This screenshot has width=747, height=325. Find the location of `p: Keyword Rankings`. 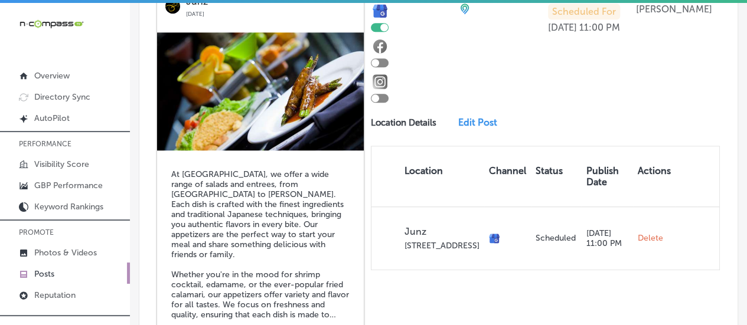

p: Keyword Rankings is located at coordinates (69, 207).